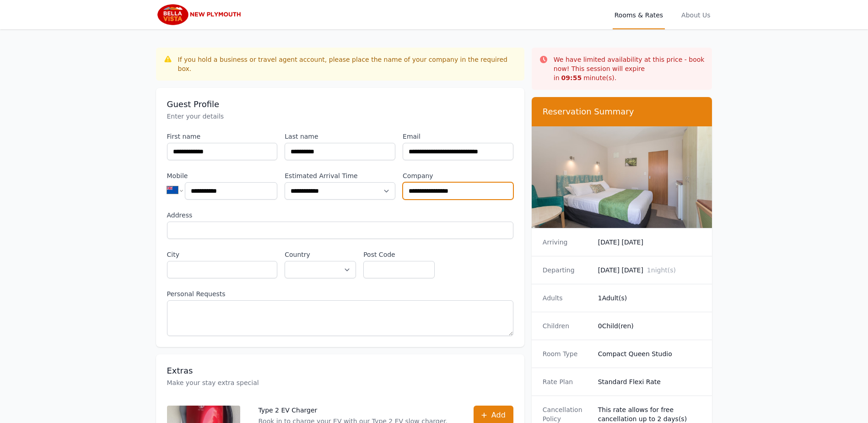 This screenshot has width=868, height=423. Describe the element at coordinates (348, 64) in the screenshot. I see `div: If you hold a business or travel agent account, please place the name of your company in the requ...` at that location.